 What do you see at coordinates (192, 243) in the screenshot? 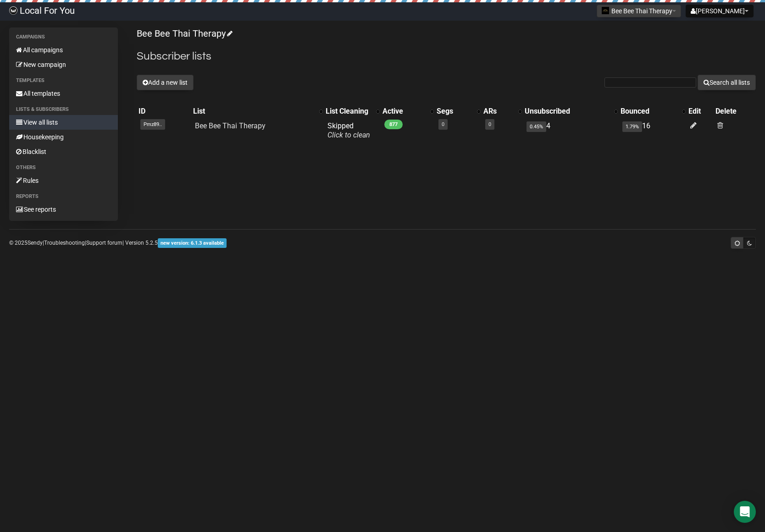
I see `span: new version: 6.1.3 available` at bounding box center [192, 243].